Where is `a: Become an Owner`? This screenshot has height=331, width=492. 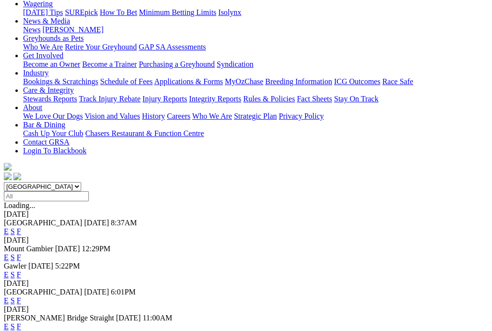
a: Become an Owner is located at coordinates (51, 64).